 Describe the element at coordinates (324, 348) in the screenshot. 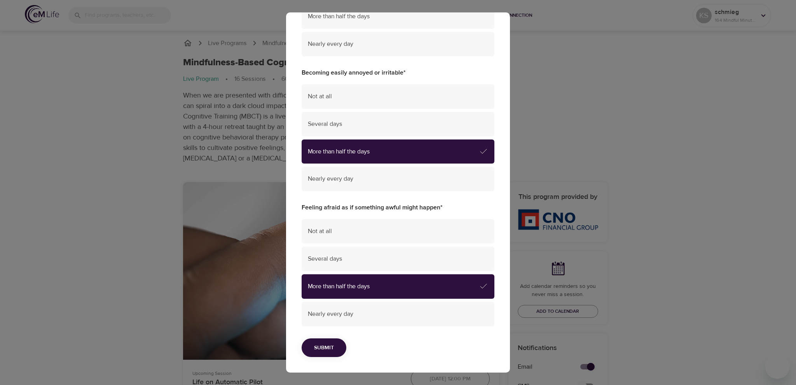

I see `button: Submit` at that location.